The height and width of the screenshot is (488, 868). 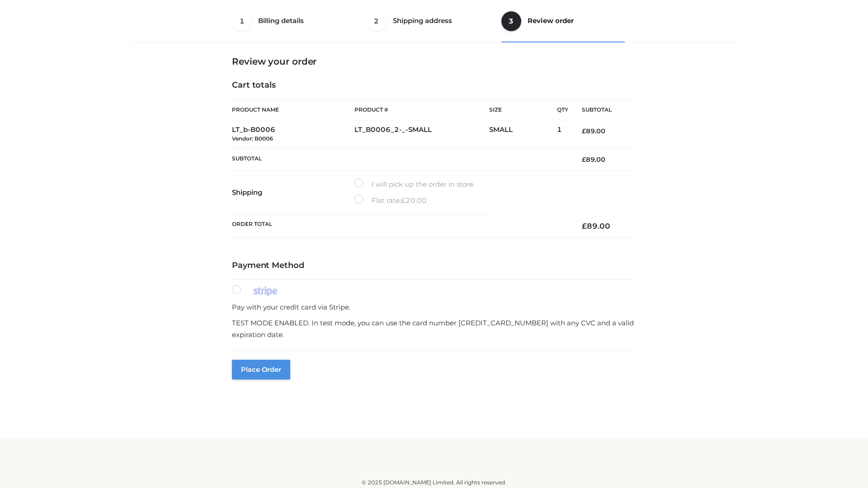 What do you see at coordinates (390, 201) in the screenshot?
I see `label: Flat rate:` at bounding box center [390, 201].